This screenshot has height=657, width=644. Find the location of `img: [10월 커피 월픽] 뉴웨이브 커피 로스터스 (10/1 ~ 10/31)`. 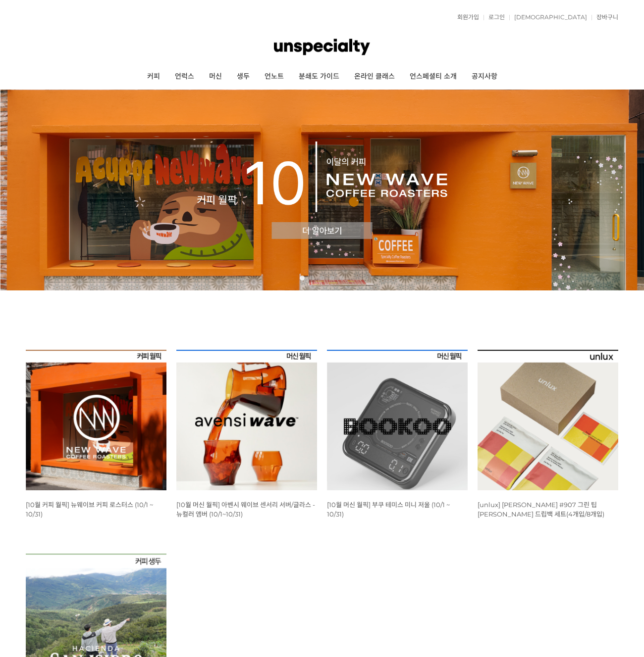

img: [10월 커피 월픽] 뉴웨이브 커피 로스터스 (10/1 ~ 10/31) is located at coordinates (96, 420).